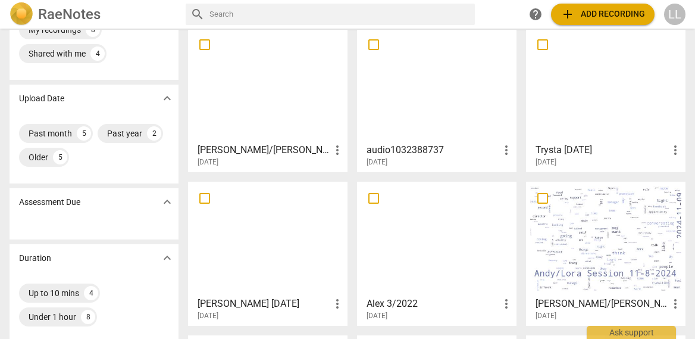 This screenshot has height=339, width=695. Describe the element at coordinates (52, 317) in the screenshot. I see `div: Under 1 hour` at that location.